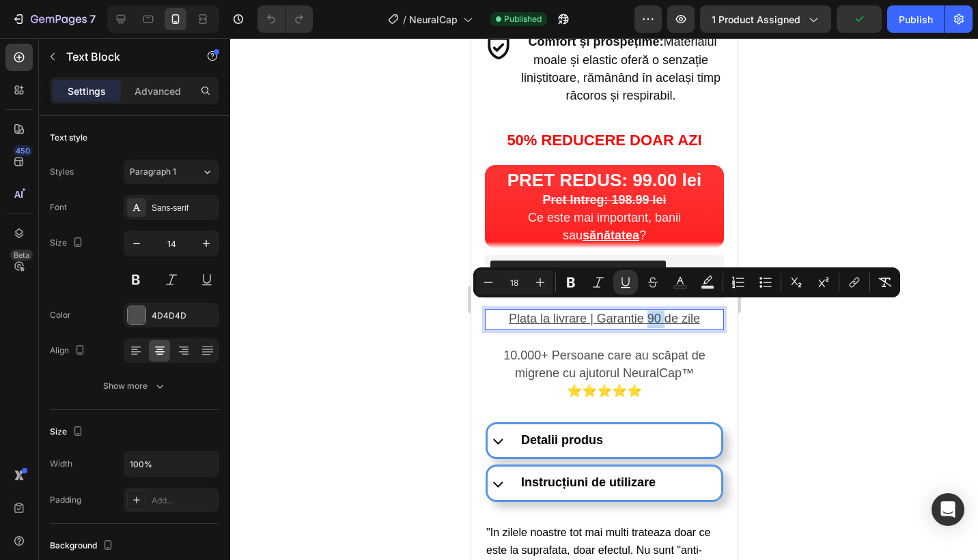 This screenshot has width=978, height=560. I want to click on p: Advanced, so click(158, 91).